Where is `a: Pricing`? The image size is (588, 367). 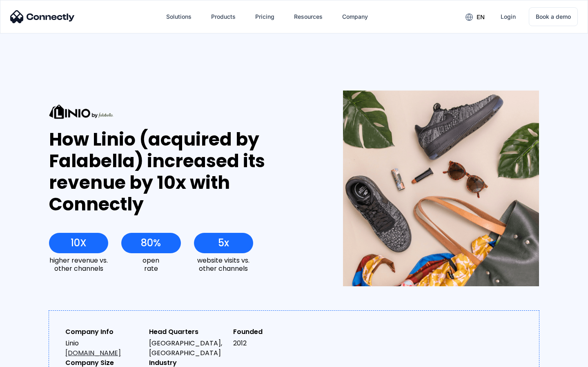 a: Pricing is located at coordinates (265, 16).